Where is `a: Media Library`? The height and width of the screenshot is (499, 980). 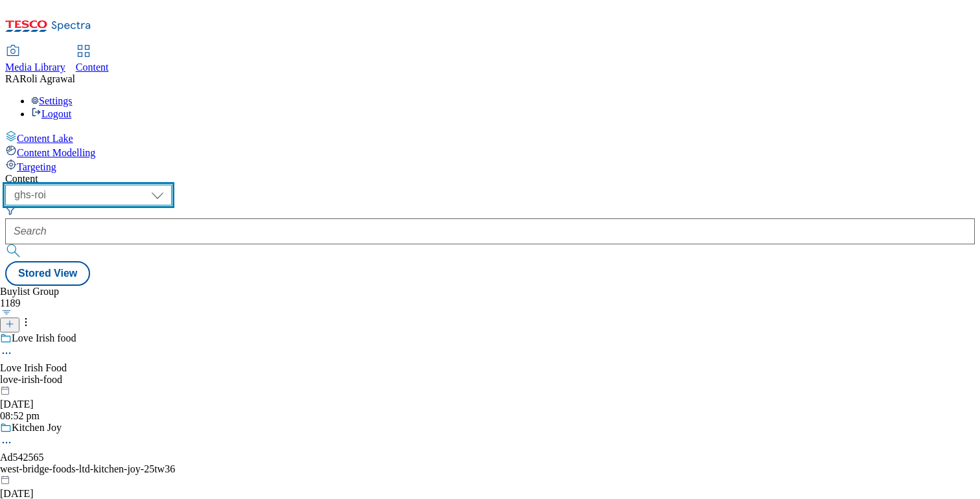
a: Media Library is located at coordinates (35, 60).